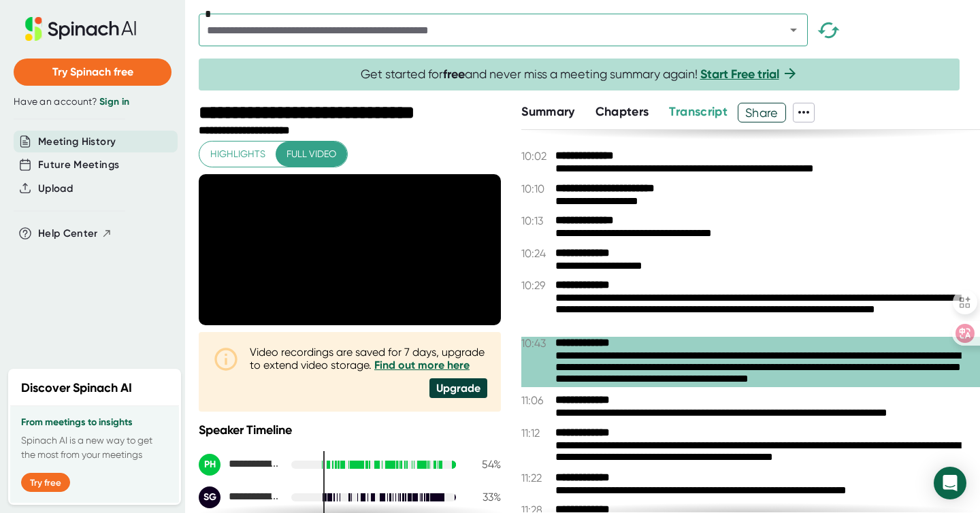  Describe the element at coordinates (536, 188) in the screenshot. I see `span: 10:10` at that location.